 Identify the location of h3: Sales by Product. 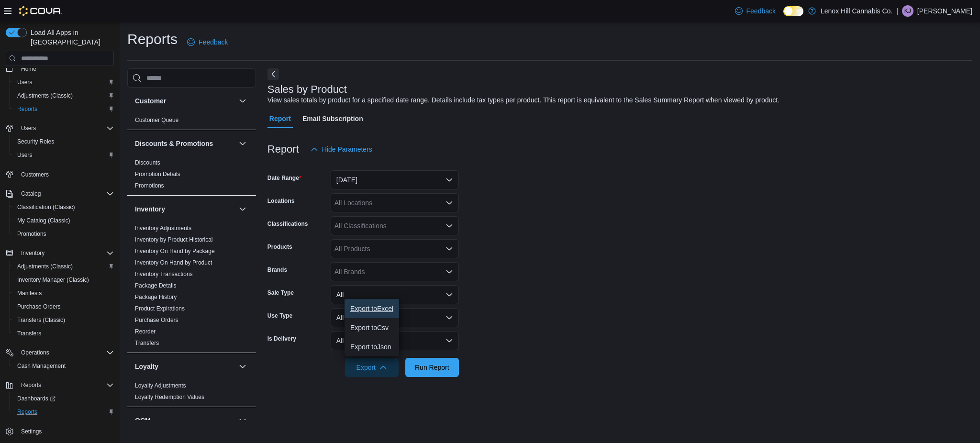
(307, 89).